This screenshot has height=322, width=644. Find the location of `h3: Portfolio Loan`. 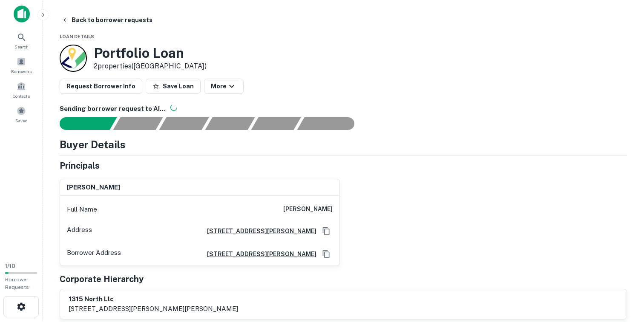

h3: Portfolio Loan is located at coordinates (150, 53).